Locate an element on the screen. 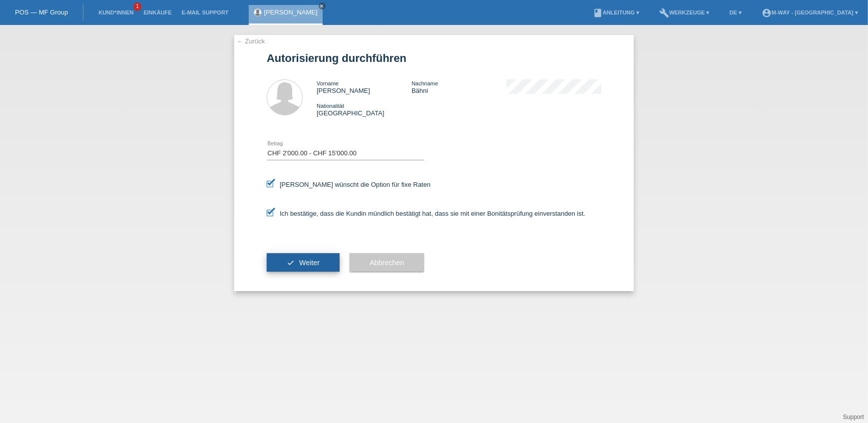 This screenshot has width=868, height=423. i: book is located at coordinates (598, 13).